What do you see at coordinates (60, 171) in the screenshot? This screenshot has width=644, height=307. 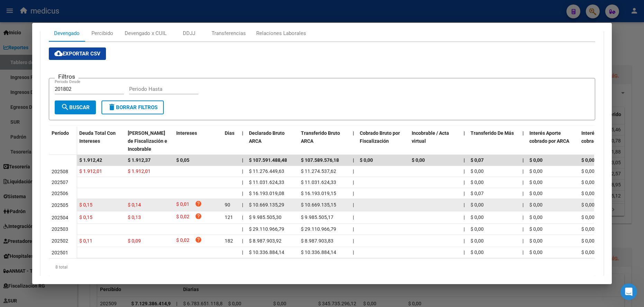 I see `span: 202508` at bounding box center [60, 171].